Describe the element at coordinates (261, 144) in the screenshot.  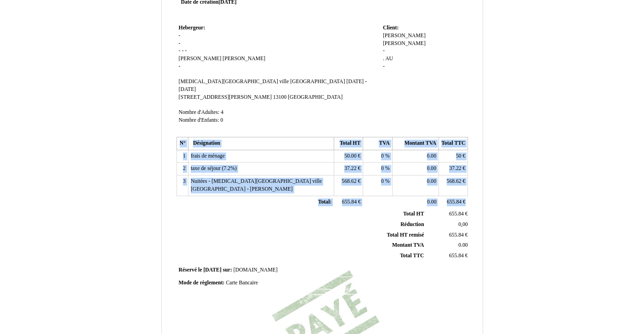
I see `th: Désignation` at that location.